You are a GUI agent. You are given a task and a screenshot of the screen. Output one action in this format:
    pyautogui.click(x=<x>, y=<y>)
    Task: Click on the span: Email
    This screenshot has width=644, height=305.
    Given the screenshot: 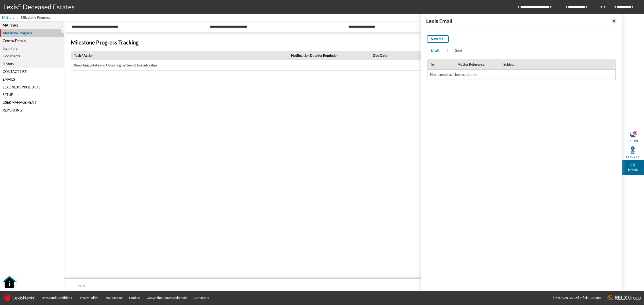 What is the action you would take?
    pyautogui.click(x=633, y=170)
    